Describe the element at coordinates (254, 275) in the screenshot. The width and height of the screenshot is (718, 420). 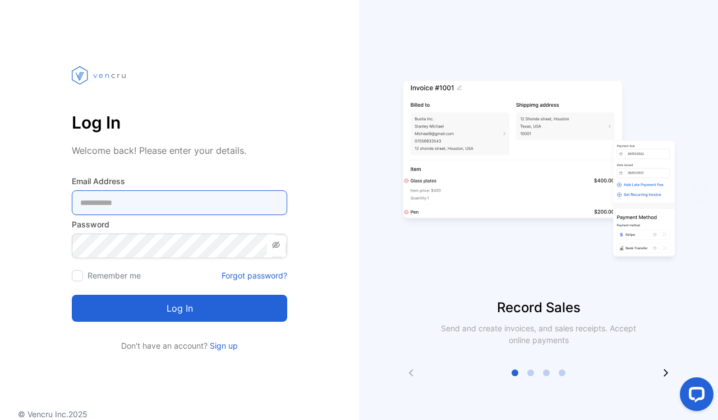
I see `a: Forgot password?` at that location.